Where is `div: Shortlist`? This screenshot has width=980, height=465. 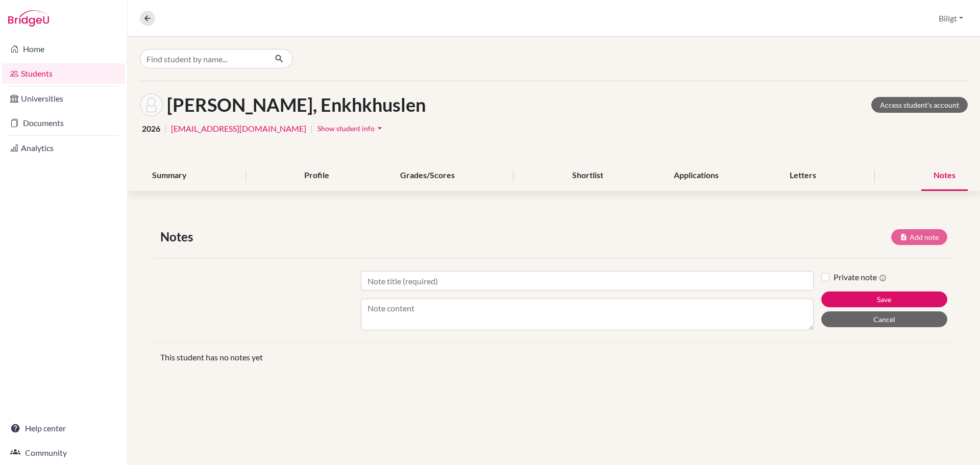 div: Shortlist is located at coordinates (588, 176).